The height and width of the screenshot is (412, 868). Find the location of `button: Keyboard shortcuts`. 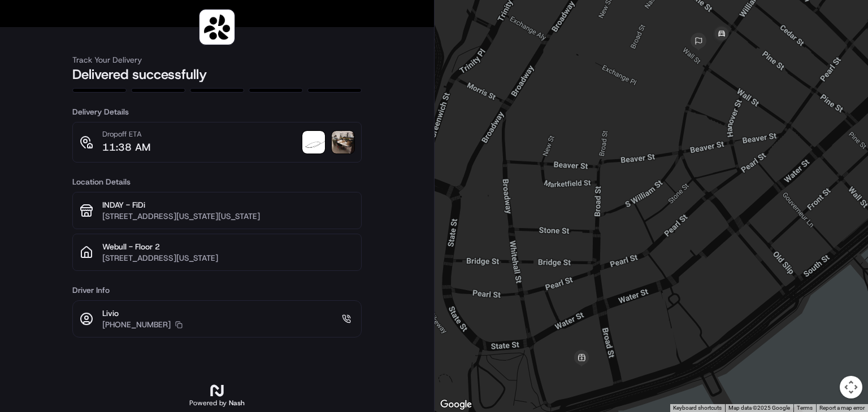

button: Keyboard shortcuts is located at coordinates (697, 408).